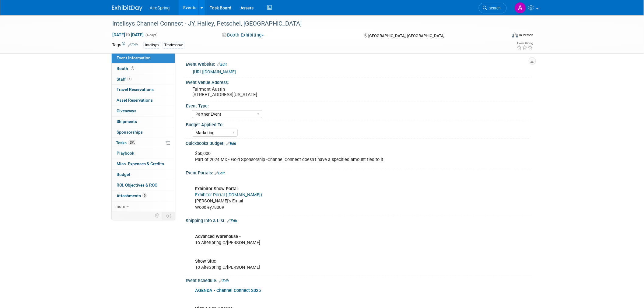 Image resolution: width=644 pixels, height=308 pixels. I want to click on a: Shipments, so click(144, 122).